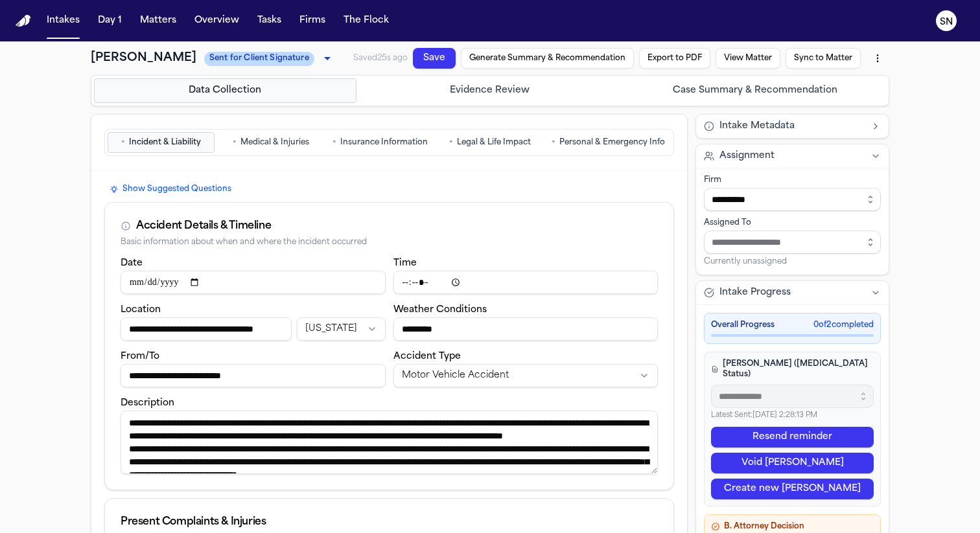  I want to click on input: Assign to staff member, so click(793, 243).